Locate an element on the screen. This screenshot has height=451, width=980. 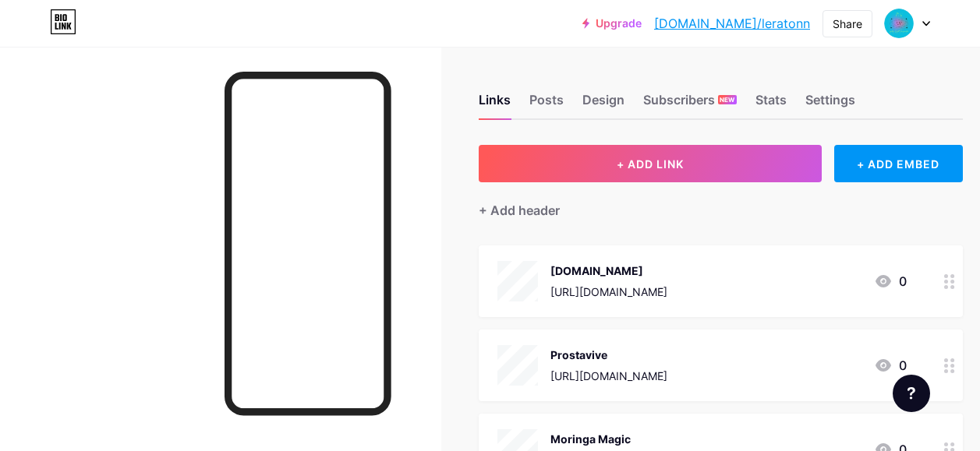
div: Stats is located at coordinates (771, 104).